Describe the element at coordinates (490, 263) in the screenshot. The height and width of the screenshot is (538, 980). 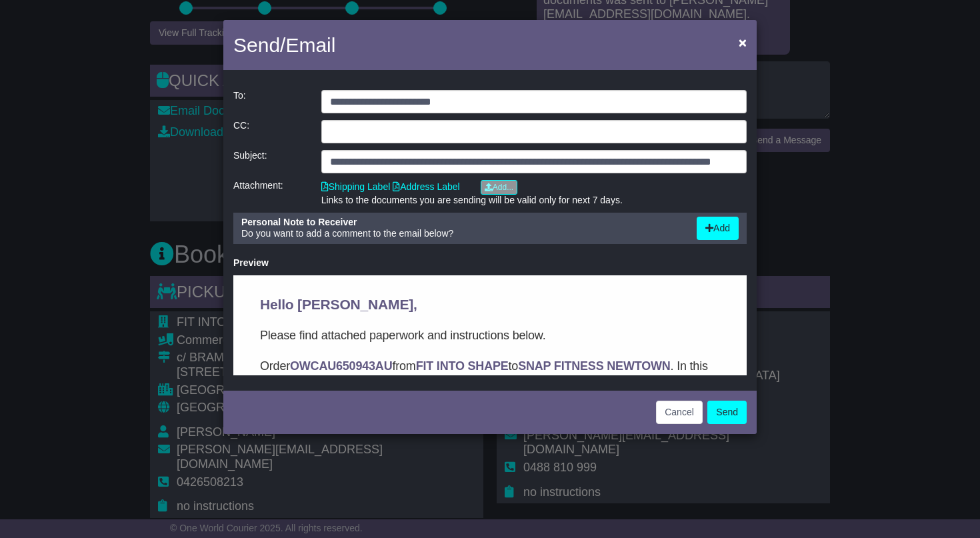
I see `div: Preview` at that location.